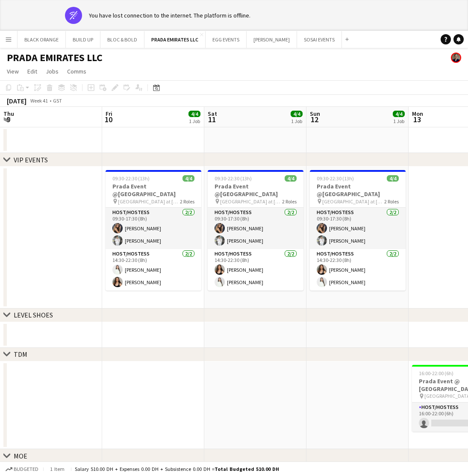 This screenshot has height=476, width=468. What do you see at coordinates (175, 40) in the screenshot?
I see `button: PRADA EMIRATES LLC` at bounding box center [175, 40].